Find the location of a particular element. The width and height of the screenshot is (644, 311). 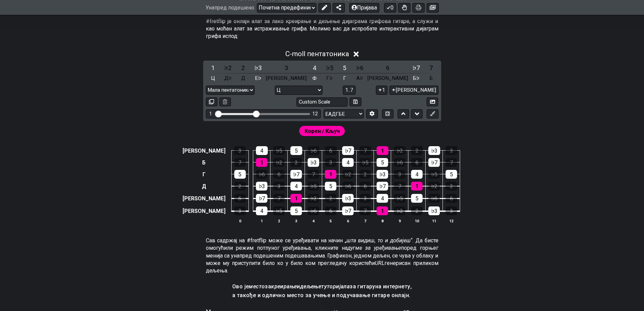

button: Укључи/искључи приказ хоризонталне акорде is located at coordinates (388, 114).